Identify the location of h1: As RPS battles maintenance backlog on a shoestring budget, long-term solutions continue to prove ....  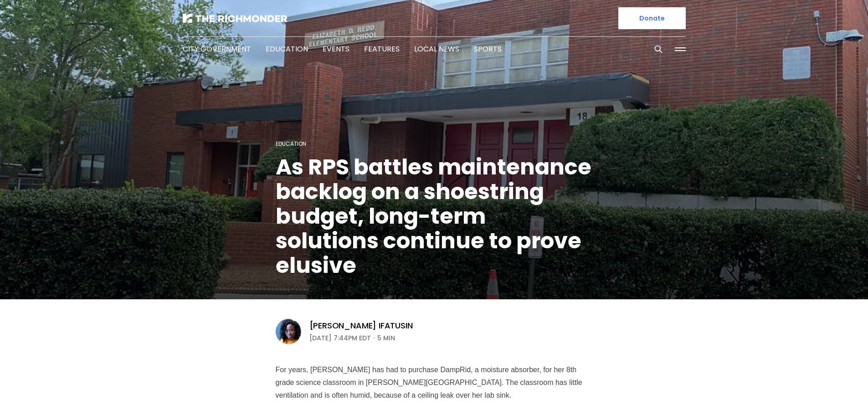
(435, 216).